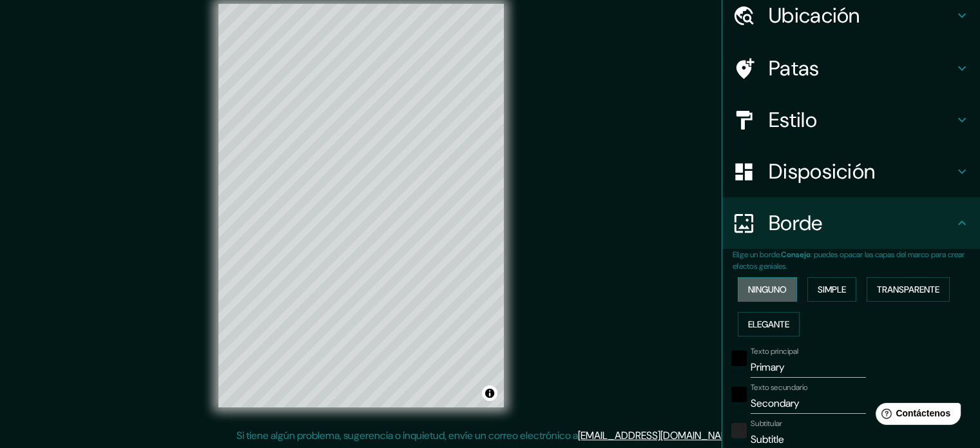 This screenshot has width=980, height=448. Describe the element at coordinates (851, 120) in the screenshot. I see `div: Estilo` at that location.